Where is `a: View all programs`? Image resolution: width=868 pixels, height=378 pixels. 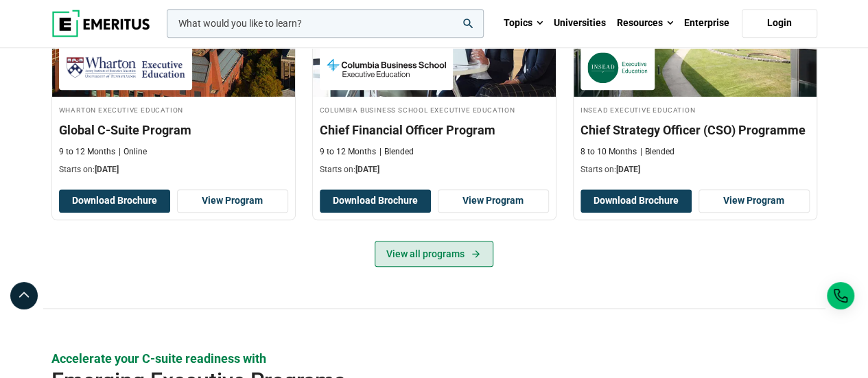
a: View all programs is located at coordinates (434, 254).